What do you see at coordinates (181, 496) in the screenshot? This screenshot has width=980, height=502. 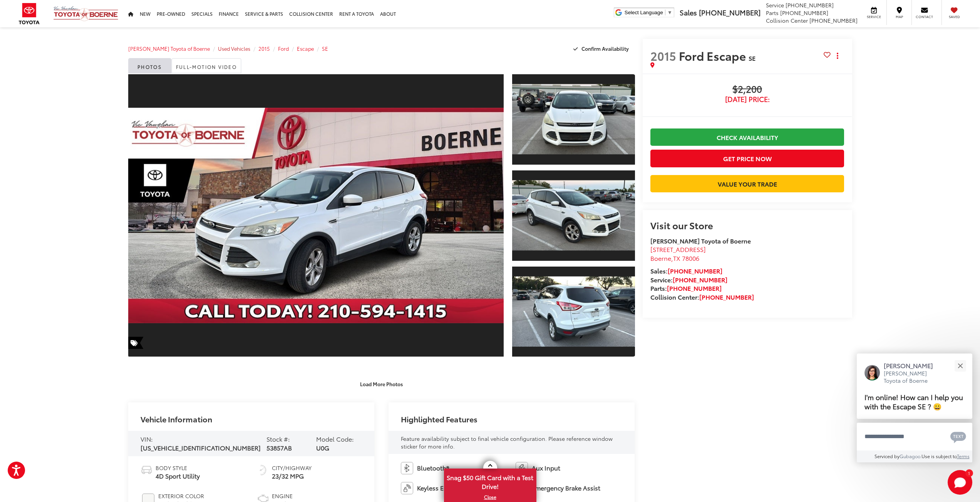 I see `span: Exterior Color` at bounding box center [181, 496].